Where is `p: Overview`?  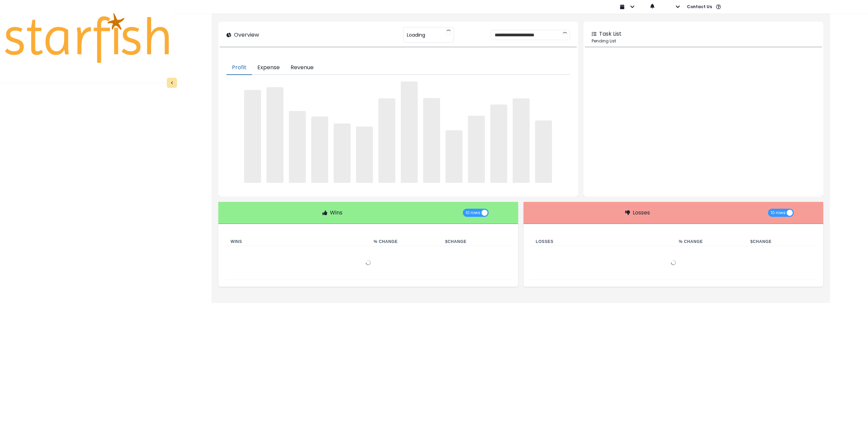
p: Overview is located at coordinates (246, 35).